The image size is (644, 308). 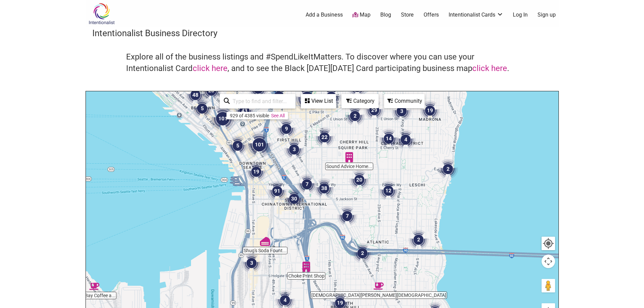 I want to click on a: Sign up, so click(x=547, y=15).